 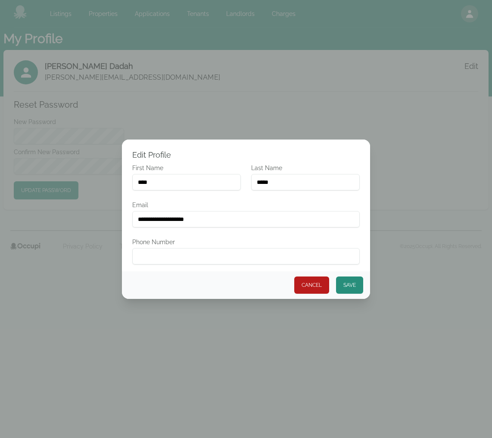 What do you see at coordinates (305, 168) in the screenshot?
I see `label: Last Name` at bounding box center [305, 168].